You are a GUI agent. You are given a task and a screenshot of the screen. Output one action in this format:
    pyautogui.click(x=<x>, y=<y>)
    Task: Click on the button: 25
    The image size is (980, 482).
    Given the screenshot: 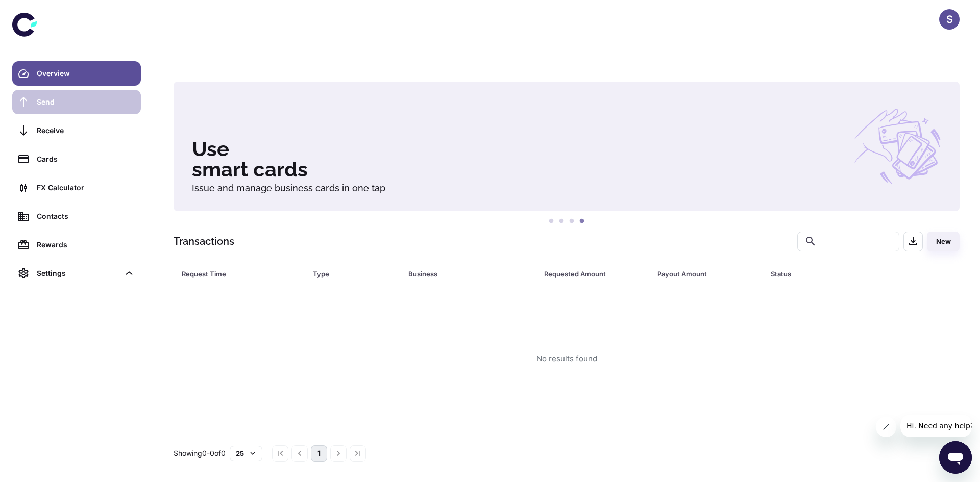 What is the action you would take?
    pyautogui.click(x=246, y=454)
    